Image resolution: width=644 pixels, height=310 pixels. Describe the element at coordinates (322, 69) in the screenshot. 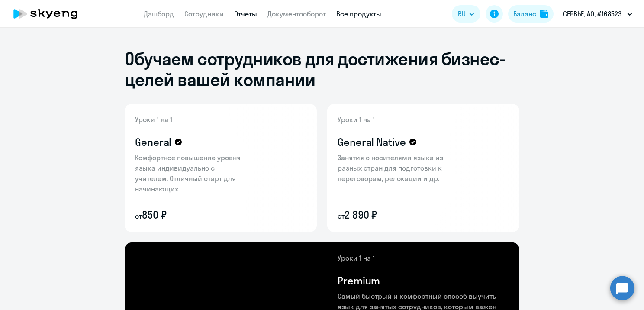

I see `h1: Обучаем сотрудников для достижения бизнес-целей вашей компании` at that location.